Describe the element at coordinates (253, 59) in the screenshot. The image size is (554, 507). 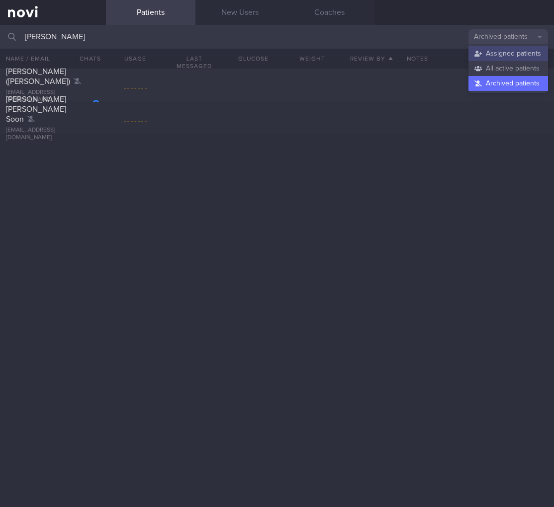
I see `button: Glucose` at that location.